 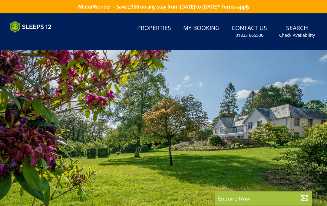 What do you see at coordinates (297, 35) in the screenshot?
I see `small: Check Availability` at bounding box center [297, 35].